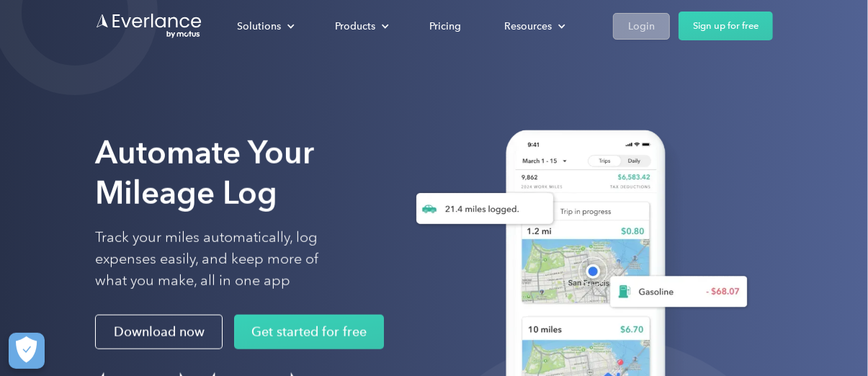 Image resolution: width=868 pixels, height=376 pixels. What do you see at coordinates (149, 26) in the screenshot?
I see `a: Go to homepage` at bounding box center [149, 26].